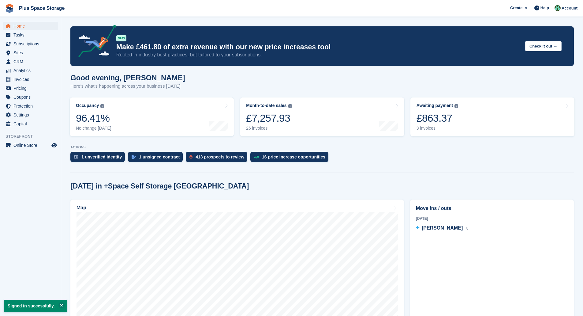 Image resolution: width=583 pixels, height=316 pixels. I want to click on span: Subscriptions, so click(32, 44).